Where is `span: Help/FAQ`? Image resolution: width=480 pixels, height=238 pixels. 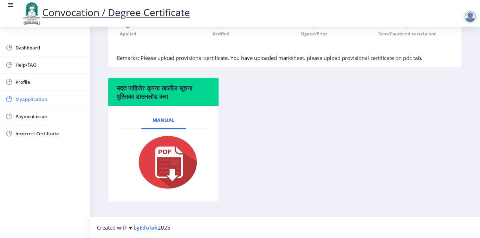
span: Help/FAQ is located at coordinates (50, 65).